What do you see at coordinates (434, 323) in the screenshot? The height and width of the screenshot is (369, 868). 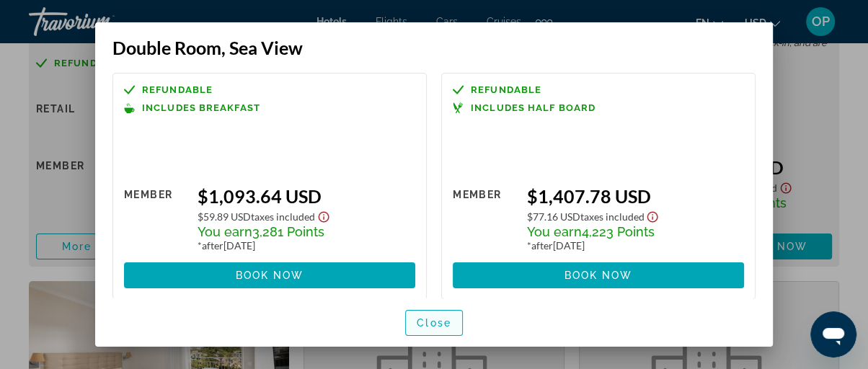 I see `span: Close` at bounding box center [434, 323].